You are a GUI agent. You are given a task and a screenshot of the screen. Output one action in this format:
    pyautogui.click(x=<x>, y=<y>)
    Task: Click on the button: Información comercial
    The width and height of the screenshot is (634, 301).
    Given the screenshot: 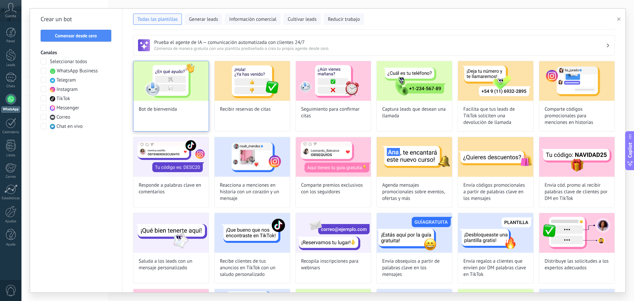 What is the action you would take?
    pyautogui.click(x=253, y=19)
    